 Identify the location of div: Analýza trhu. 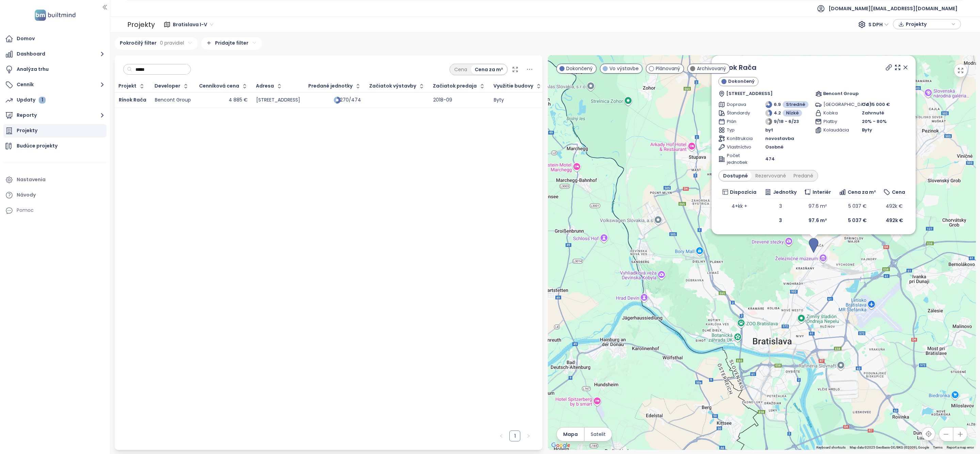
(32, 69).